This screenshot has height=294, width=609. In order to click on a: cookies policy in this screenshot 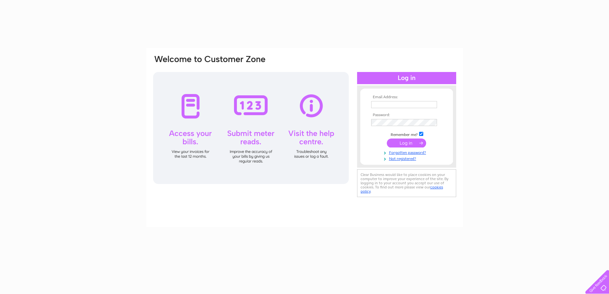, I will do `click(402, 189)`.